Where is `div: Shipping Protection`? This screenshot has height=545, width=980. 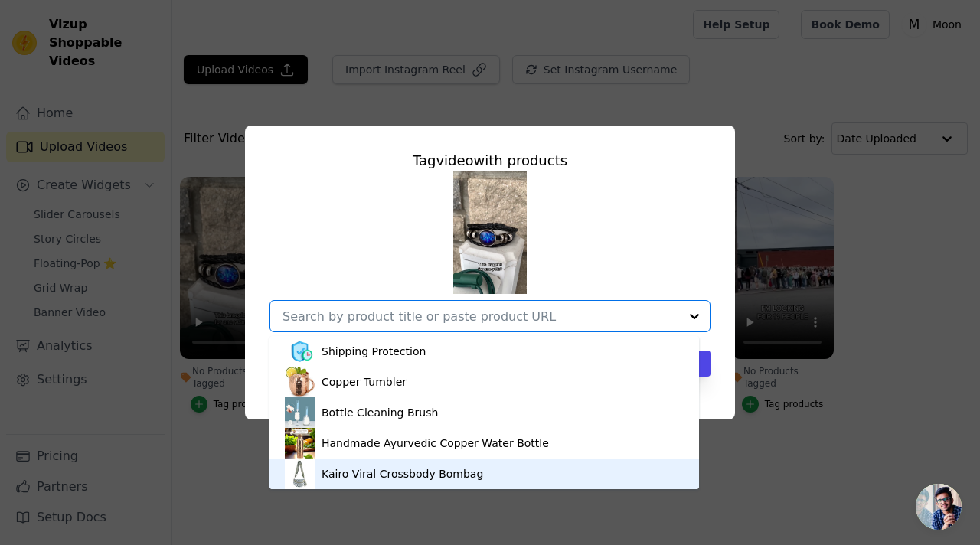 div: Shipping Protection is located at coordinates (374, 351).